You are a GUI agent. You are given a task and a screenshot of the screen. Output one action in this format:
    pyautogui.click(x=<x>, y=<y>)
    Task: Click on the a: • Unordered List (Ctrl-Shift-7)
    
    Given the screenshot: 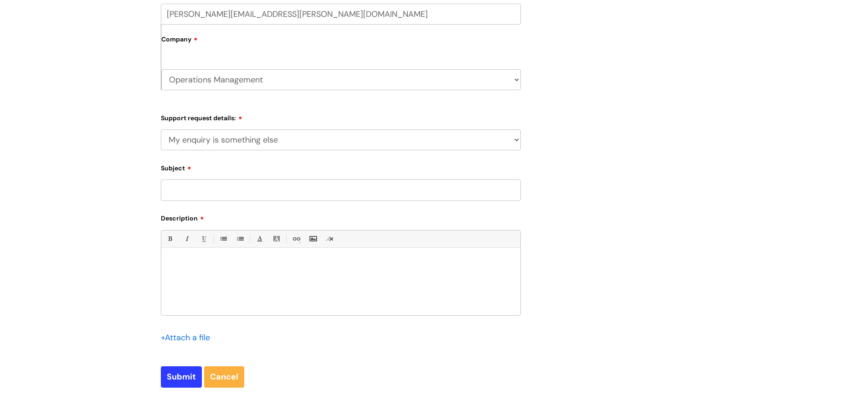 What is the action you would take?
    pyautogui.click(x=223, y=239)
    